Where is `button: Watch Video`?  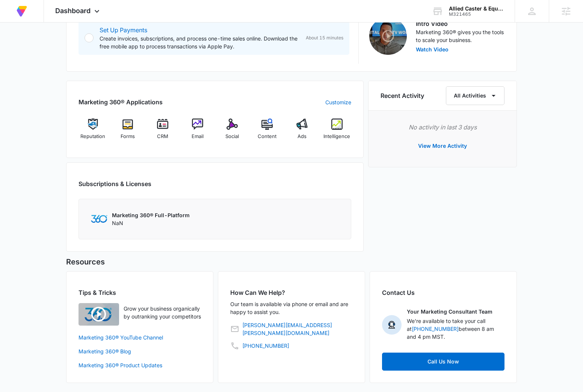
button: Watch Video is located at coordinates (431, 49).